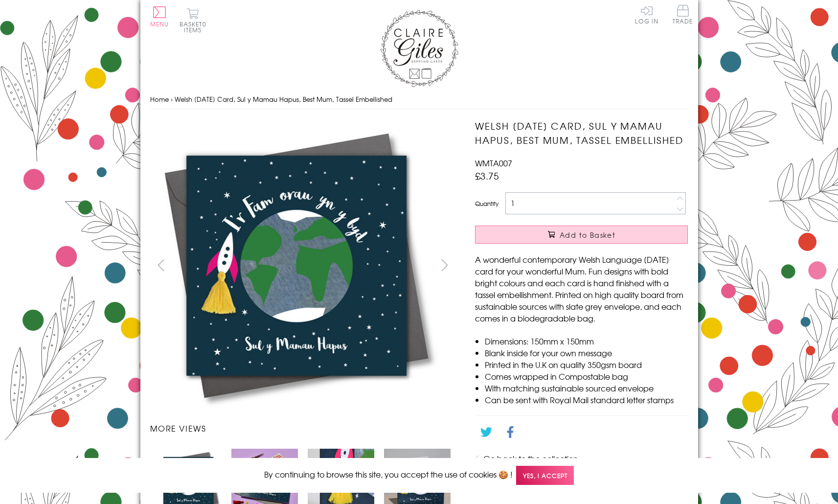 The height and width of the screenshot is (504, 838). Describe the element at coordinates (647, 15) in the screenshot. I see `a: Log In` at that location.